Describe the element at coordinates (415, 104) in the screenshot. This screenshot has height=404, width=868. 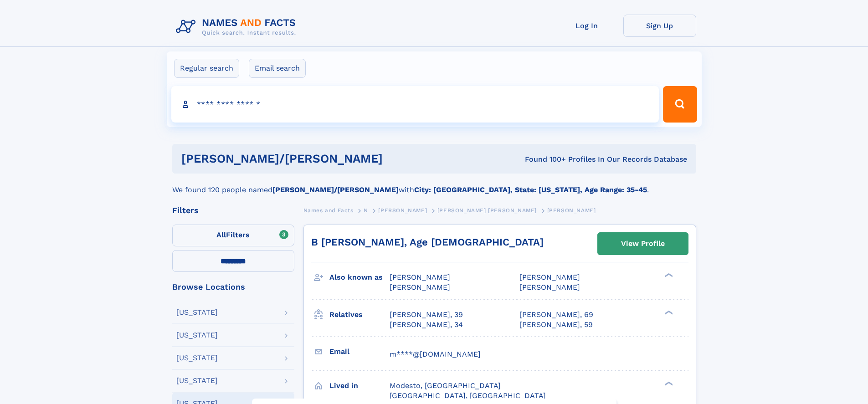
I see `input: search input` at that location.